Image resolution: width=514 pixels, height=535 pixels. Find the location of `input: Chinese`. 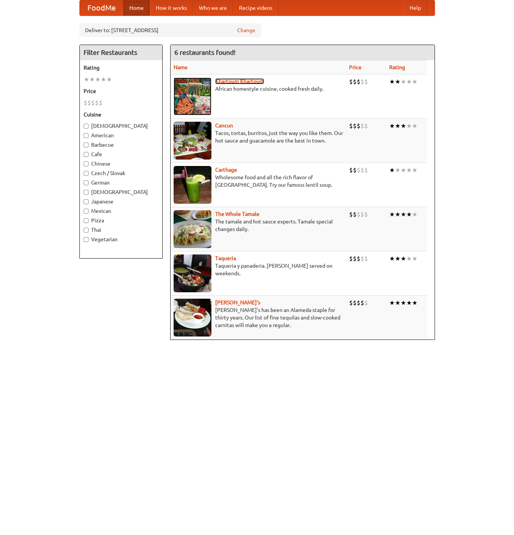

input: Chinese is located at coordinates (86, 164).